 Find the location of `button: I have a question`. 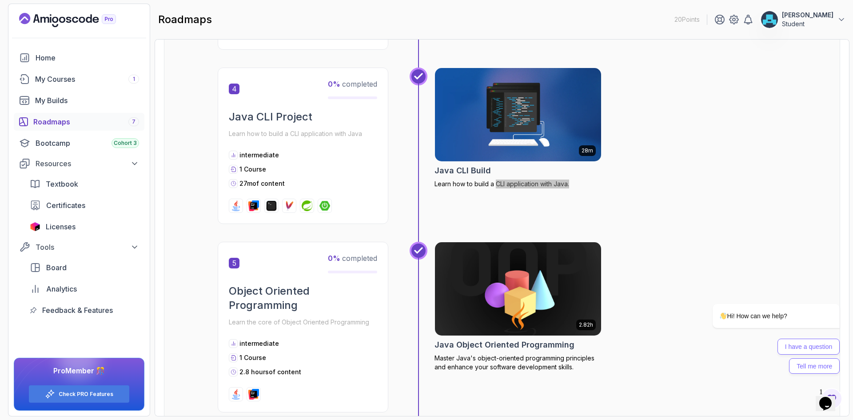

button: I have a question is located at coordinates (124, 123).